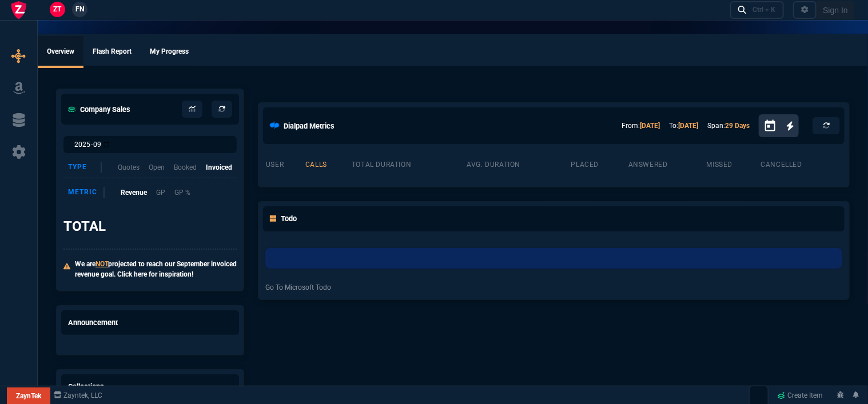 Image resolution: width=868 pixels, height=404 pixels. Describe the element at coordinates (60, 52) in the screenshot. I see `a: Overview` at that location.